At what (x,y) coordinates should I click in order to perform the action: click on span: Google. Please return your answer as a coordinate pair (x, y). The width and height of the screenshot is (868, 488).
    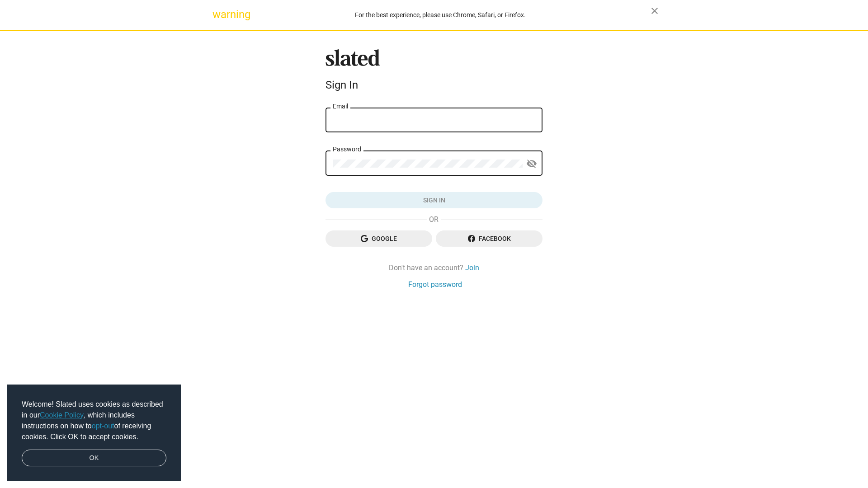
    Looking at the image, I should click on (379, 239).